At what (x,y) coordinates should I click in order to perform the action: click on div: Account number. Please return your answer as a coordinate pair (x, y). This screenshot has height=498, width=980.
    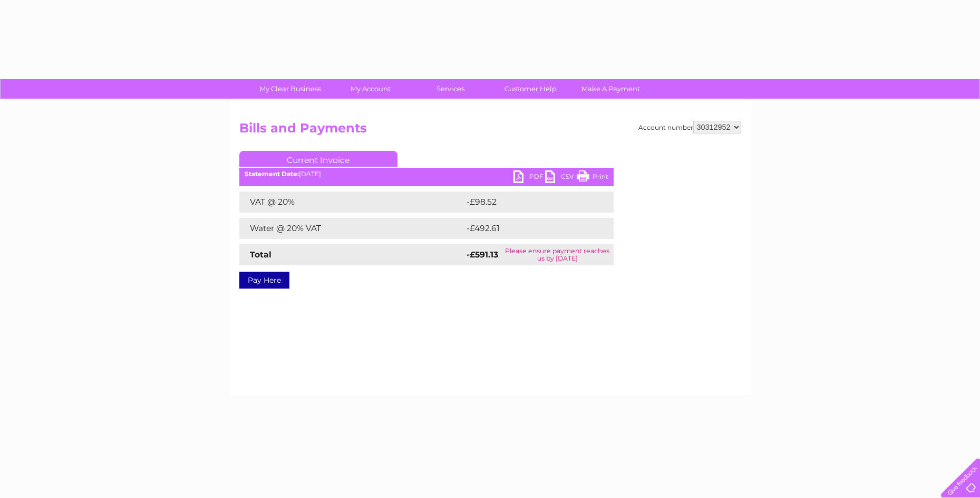
    Looking at the image, I should click on (690, 127).